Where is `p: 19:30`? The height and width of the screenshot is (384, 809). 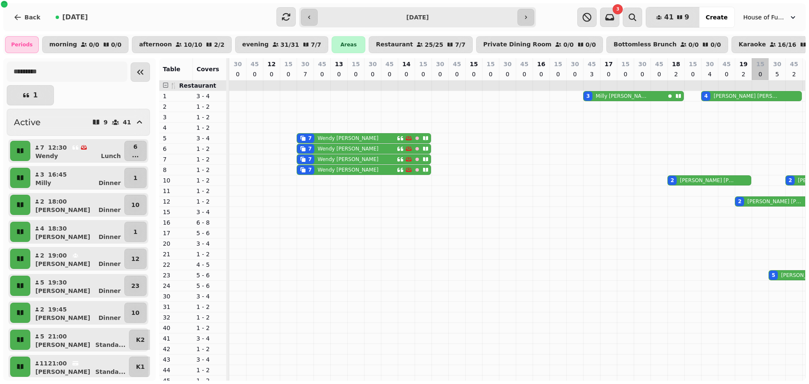
p: 19:30 is located at coordinates (57, 282).